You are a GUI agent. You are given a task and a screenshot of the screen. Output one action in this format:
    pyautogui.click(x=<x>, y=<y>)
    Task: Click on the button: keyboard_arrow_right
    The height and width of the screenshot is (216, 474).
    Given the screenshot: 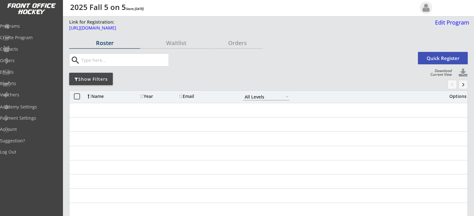 What is the action you would take?
    pyautogui.click(x=463, y=85)
    